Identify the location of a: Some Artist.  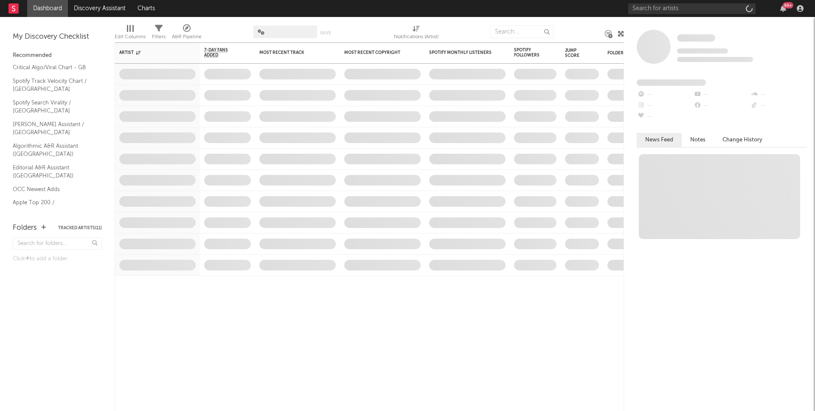
(697, 38).